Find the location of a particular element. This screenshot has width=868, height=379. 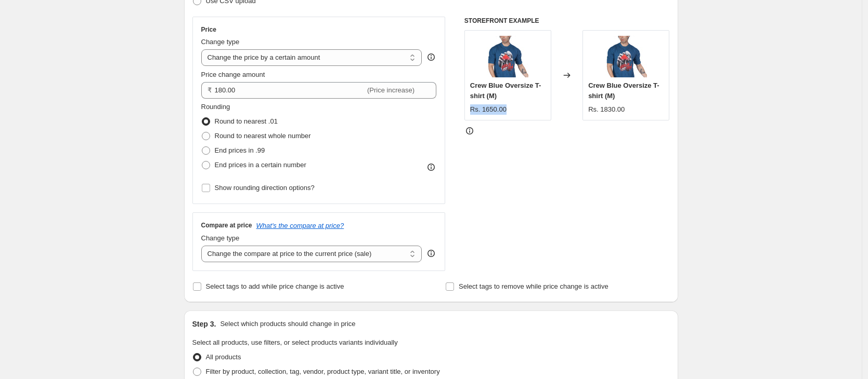

h3: Compare at price is located at coordinates (227, 226).